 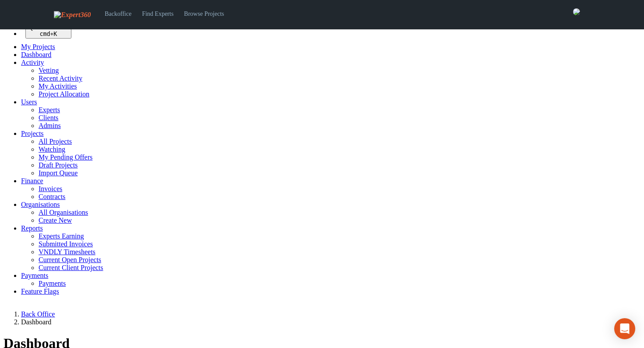 I want to click on li: Dashboard, so click(x=331, y=322).